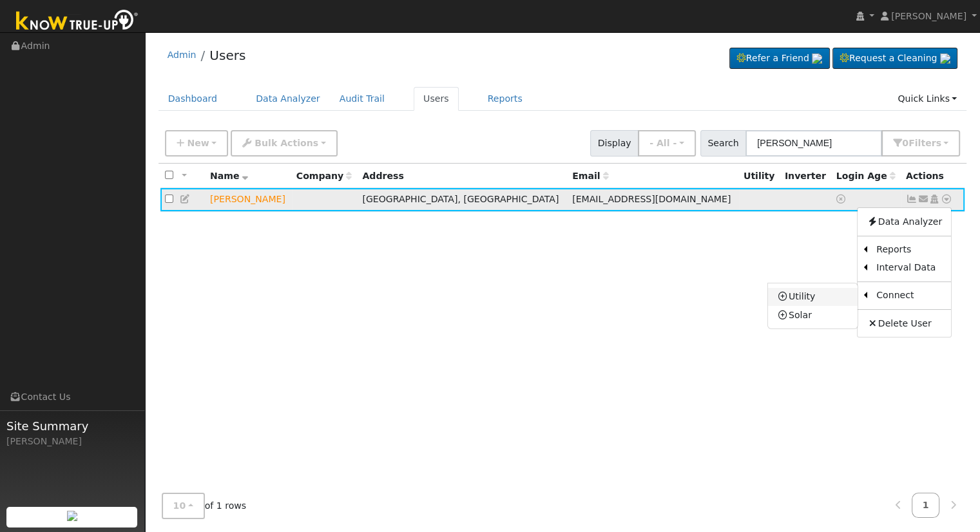  What do you see at coordinates (910, 268) in the screenshot?
I see `a: Interval Data` at bounding box center [910, 268].